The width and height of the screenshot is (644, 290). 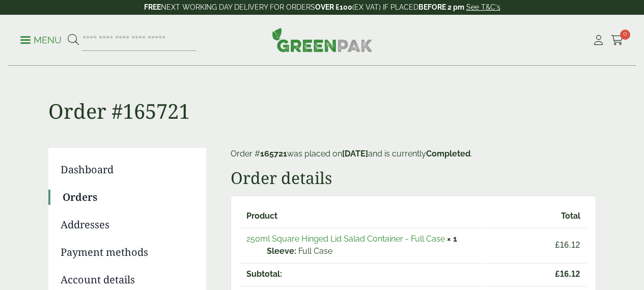 What do you see at coordinates (567, 245) in the screenshot?
I see `bdi: 16.12` at bounding box center [567, 245].